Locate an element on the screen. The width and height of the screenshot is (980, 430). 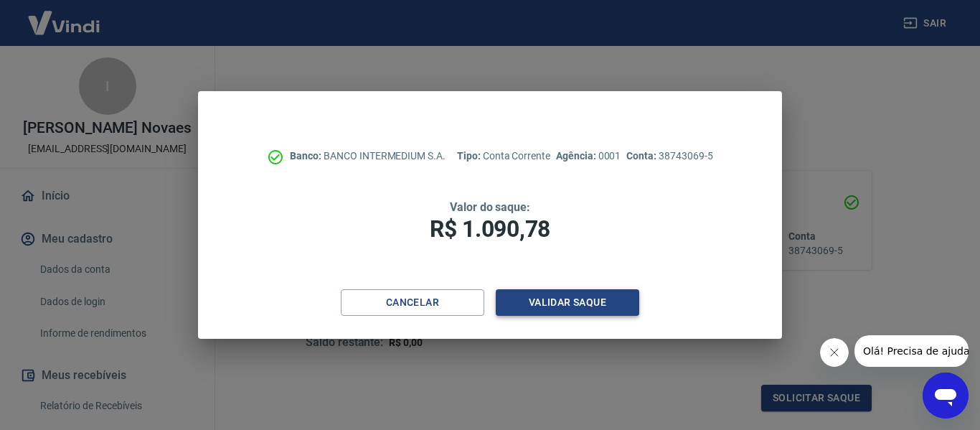
button: Validar saque is located at coordinates (568, 302).